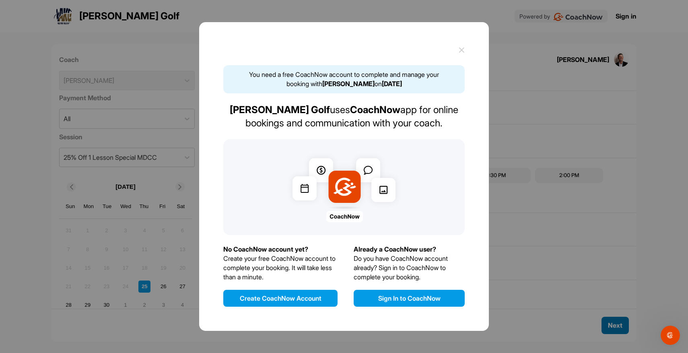 The image size is (688, 353). What do you see at coordinates (280, 249) in the screenshot?
I see `p: No CoachNow account yet?` at bounding box center [280, 249].